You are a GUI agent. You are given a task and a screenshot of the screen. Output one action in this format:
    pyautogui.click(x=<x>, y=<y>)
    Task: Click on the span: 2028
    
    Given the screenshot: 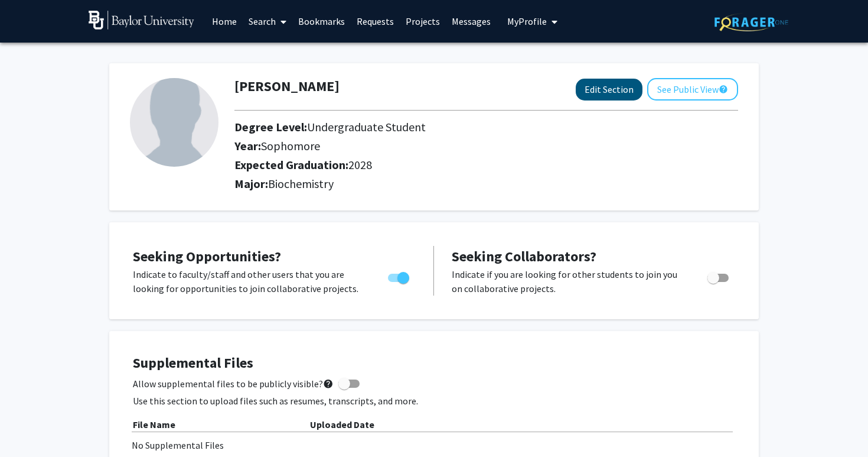 What is the action you would take?
    pyautogui.click(x=361, y=164)
    